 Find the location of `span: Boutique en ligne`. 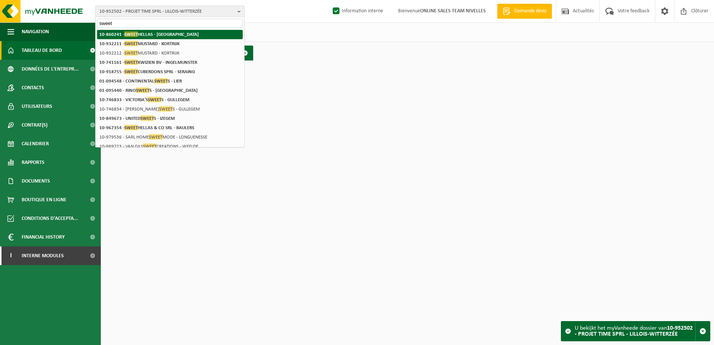

span: Boutique en ligne is located at coordinates (44, 200).